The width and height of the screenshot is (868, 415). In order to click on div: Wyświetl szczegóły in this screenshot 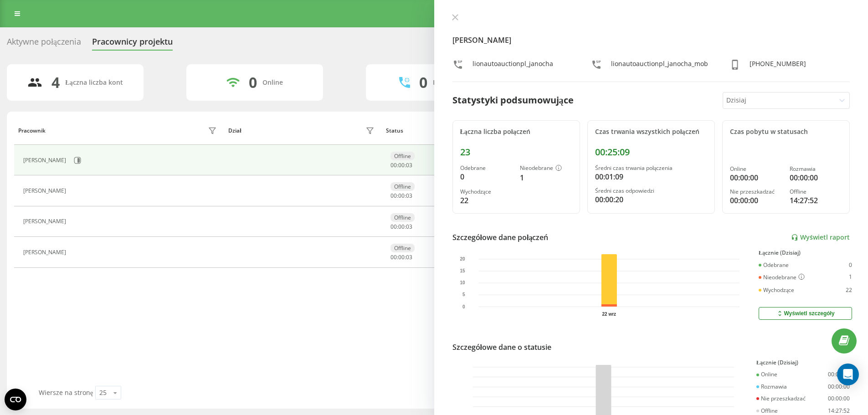, I will do `click(805, 313)`.